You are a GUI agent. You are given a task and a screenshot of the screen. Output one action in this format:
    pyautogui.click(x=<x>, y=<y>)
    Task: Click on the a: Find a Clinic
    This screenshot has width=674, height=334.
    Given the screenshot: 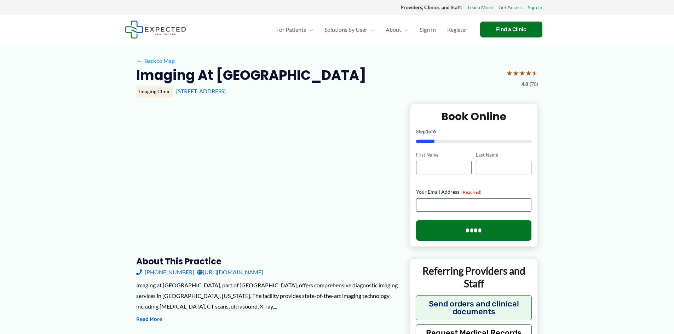 What is the action you would take?
    pyautogui.click(x=511, y=29)
    